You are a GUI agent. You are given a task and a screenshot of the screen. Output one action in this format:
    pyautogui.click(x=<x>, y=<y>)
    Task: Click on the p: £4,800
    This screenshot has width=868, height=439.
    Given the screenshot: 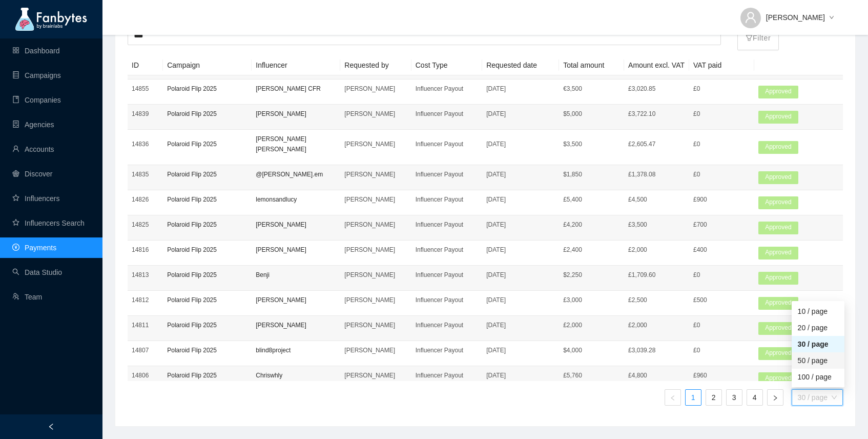 What is the action you would take?
    pyautogui.click(x=657, y=375)
    